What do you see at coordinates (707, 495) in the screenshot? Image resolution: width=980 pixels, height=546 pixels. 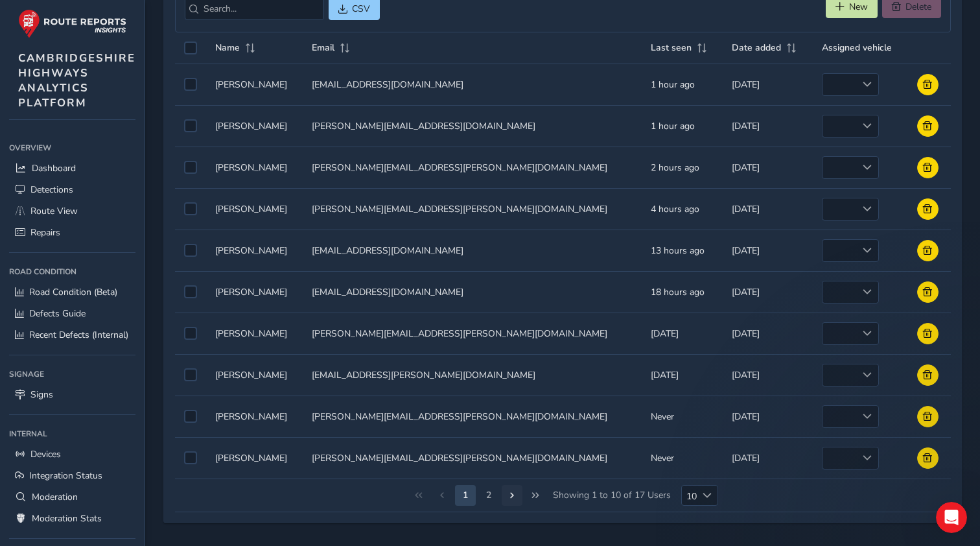 I see `div: Choose` at bounding box center [707, 495].